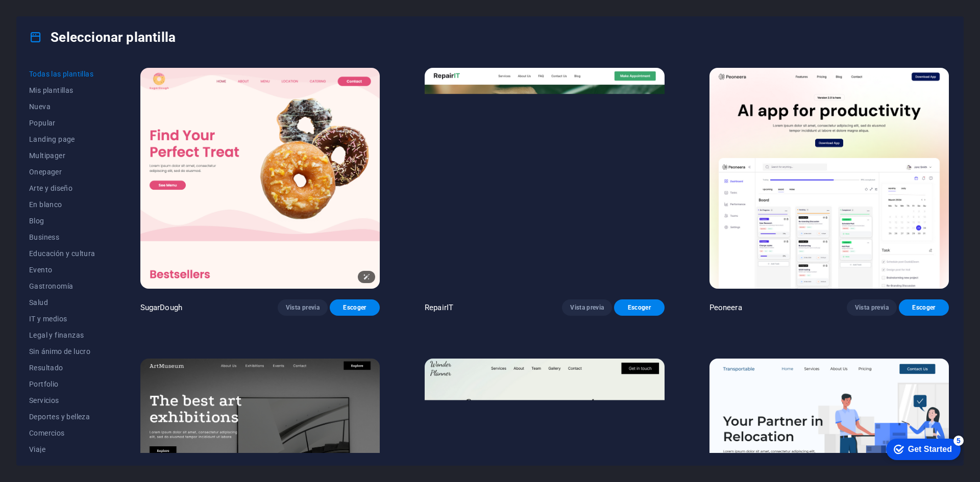  I want to click on span: Mis plantillas, so click(62, 90).